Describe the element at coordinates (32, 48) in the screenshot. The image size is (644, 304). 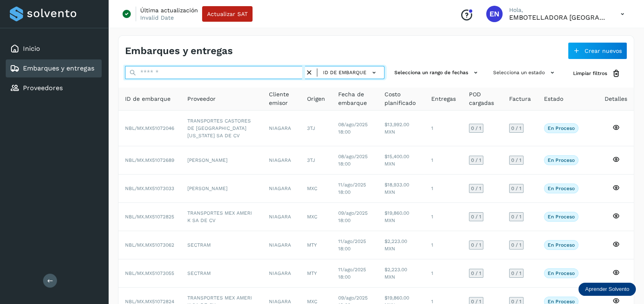
I see `a: Inicio` at that location.